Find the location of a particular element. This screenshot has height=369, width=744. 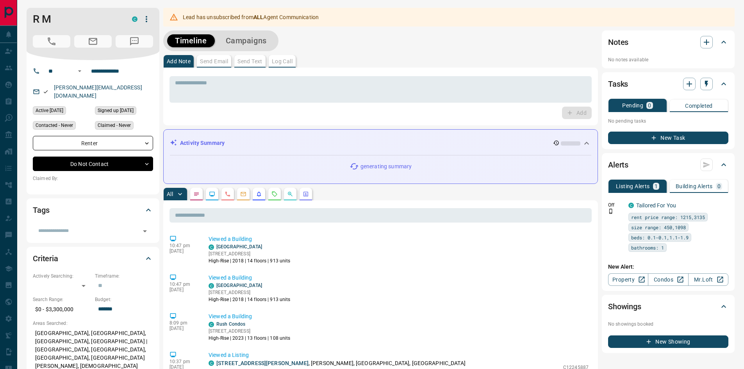

h1: R M is located at coordinates (77, 19).